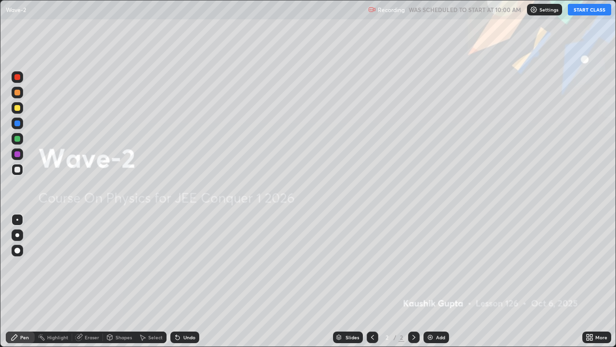 The width and height of the screenshot is (616, 347). I want to click on img: class-settings-icons, so click(534, 10).